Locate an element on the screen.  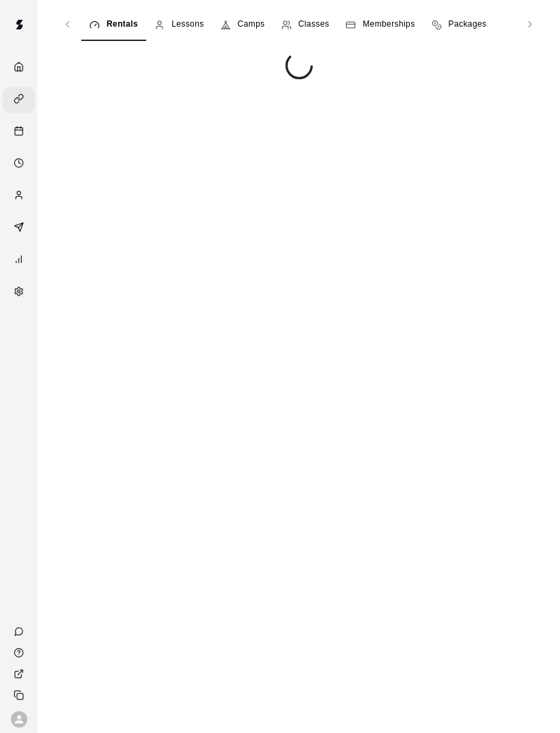
span: Packages is located at coordinates (468, 25).